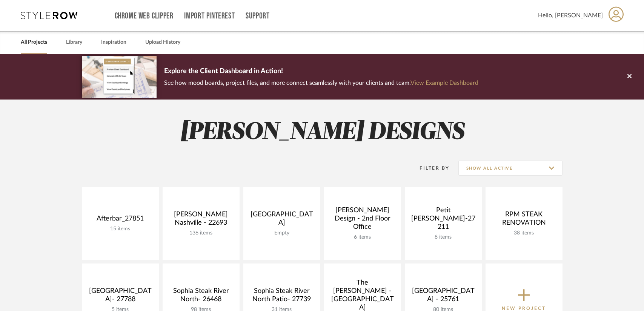 This screenshot has width=644, height=311. What do you see at coordinates (210, 16) in the screenshot?
I see `a: Import Pinterest` at bounding box center [210, 16].